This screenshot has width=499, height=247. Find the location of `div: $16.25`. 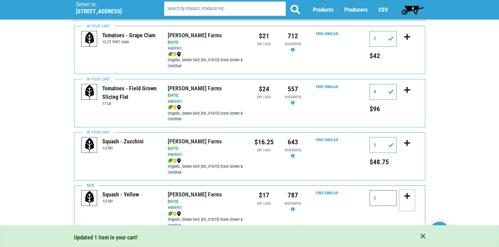

div: $16.25 is located at coordinates (264, 142).